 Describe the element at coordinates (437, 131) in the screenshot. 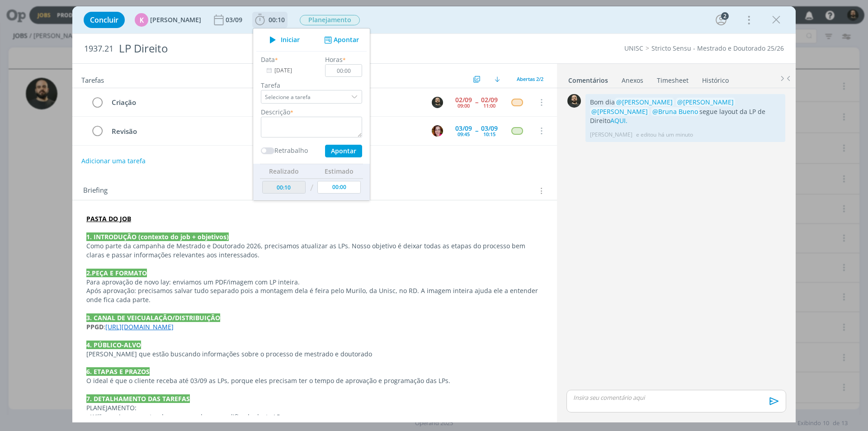

I see `button: B` at that location.